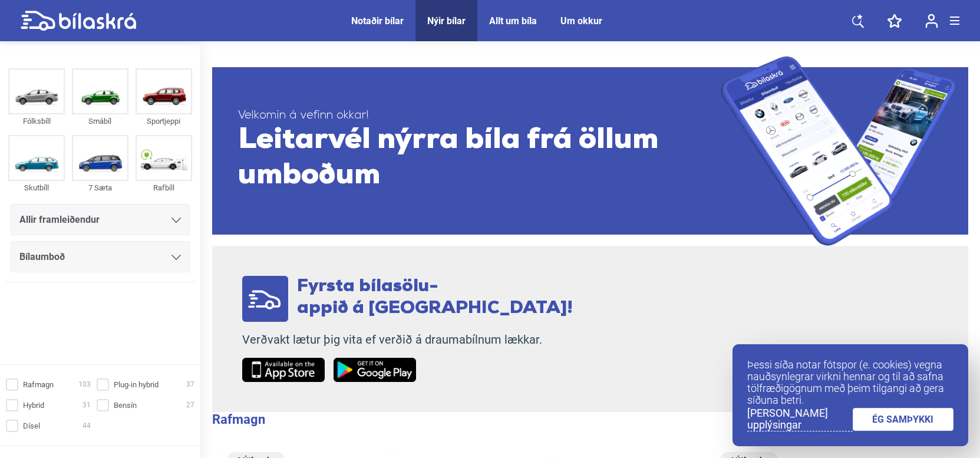  I want to click on p: Verðvakt lætur þig vita ef verðið á draumabílnum lækkar., so click(407, 339).